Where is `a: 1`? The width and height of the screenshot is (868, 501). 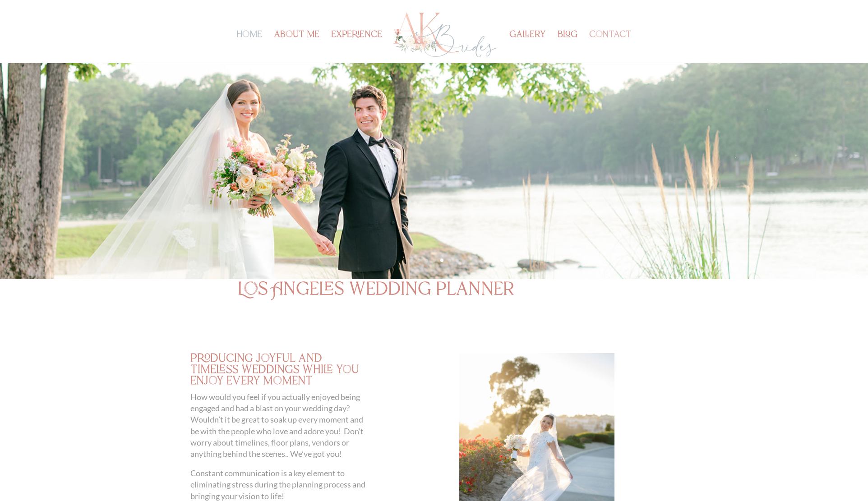
a: 1 is located at coordinates (411, 261).